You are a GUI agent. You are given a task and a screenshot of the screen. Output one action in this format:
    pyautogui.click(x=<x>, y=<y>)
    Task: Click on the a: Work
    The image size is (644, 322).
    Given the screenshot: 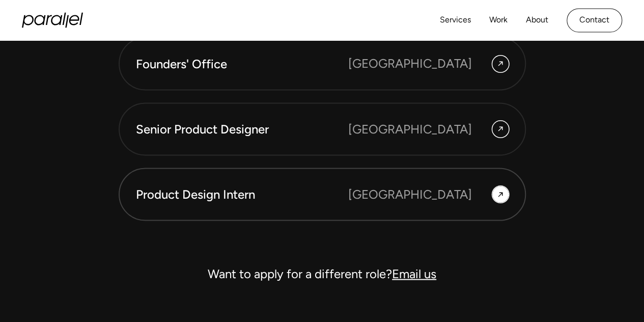 What is the action you would take?
    pyautogui.click(x=499, y=20)
    